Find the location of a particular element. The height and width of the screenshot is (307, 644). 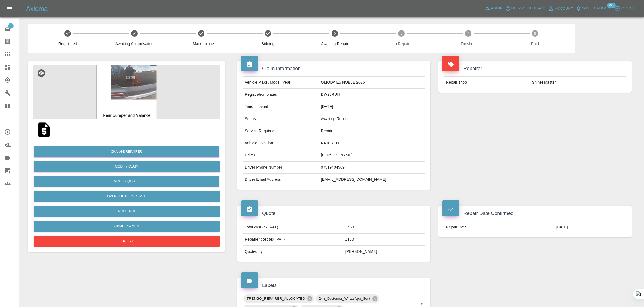

span: Help & Feedback is located at coordinates (528, 8).